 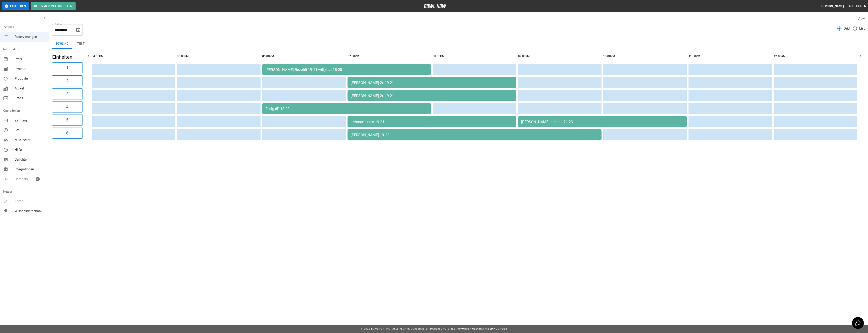 What do you see at coordinates (133, 56) in the screenshot?
I see `th: 04:00PM` at bounding box center [133, 56].